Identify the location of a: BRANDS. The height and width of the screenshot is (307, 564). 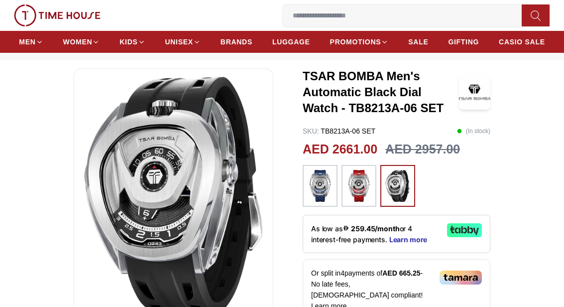
(237, 42).